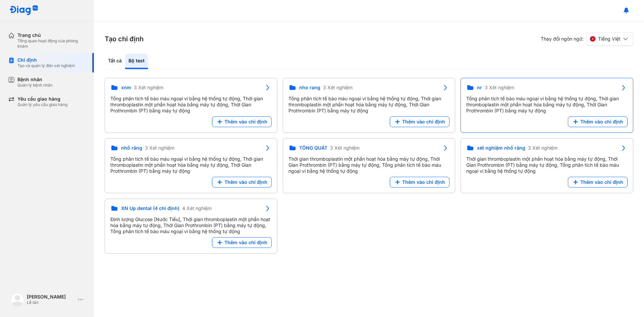  I want to click on span: xét nghiệm nhổ răng, so click(501, 148).